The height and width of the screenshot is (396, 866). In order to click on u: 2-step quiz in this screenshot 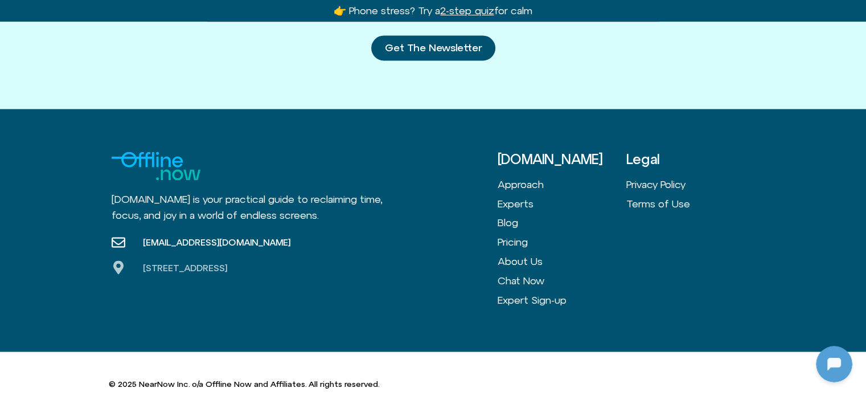, I will do `click(467, 10)`.